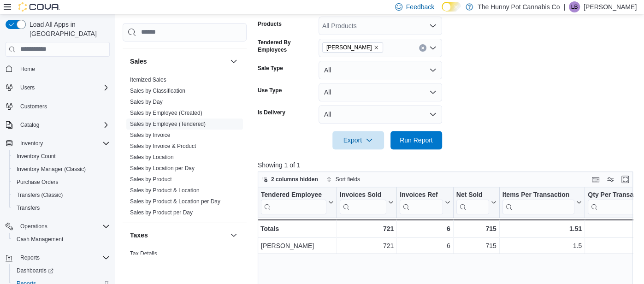 This screenshot has height=284, width=644. Describe the element at coordinates (161, 212) in the screenshot. I see `a: Sales by Product per Day` at that location.